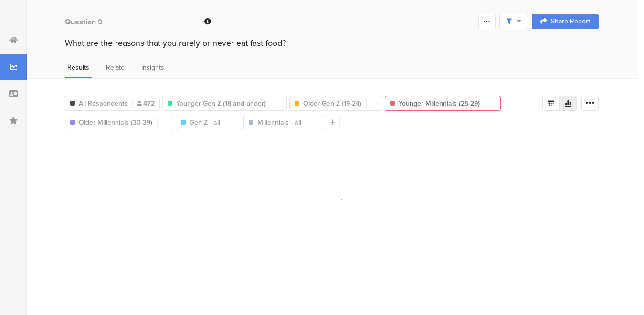 The image size is (644, 315). What do you see at coordinates (153, 67) in the screenshot?
I see `span: Insights` at bounding box center [153, 67].